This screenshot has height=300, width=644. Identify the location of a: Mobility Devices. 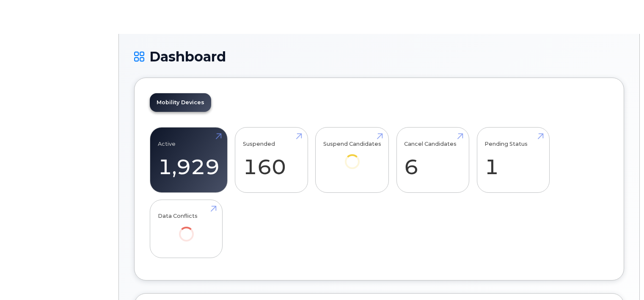
(180, 103).